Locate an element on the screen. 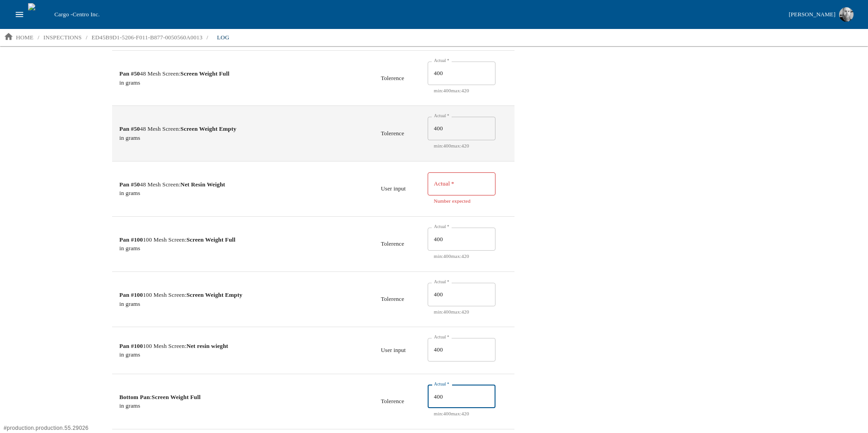  strong: Net Resin Weight is located at coordinates (202, 184).